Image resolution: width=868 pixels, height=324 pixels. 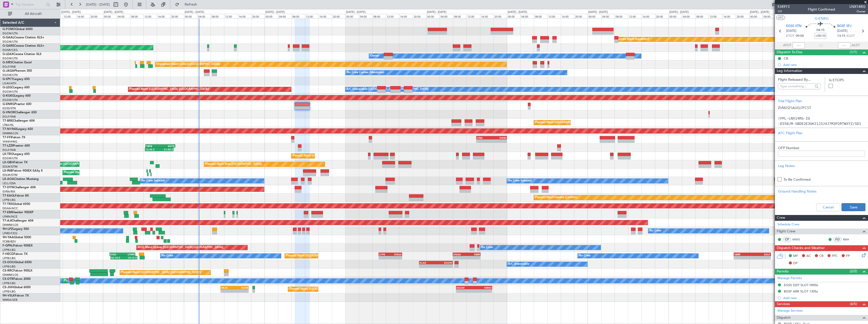 I want to click on input: Trip Number, so click(x=30, y=5).